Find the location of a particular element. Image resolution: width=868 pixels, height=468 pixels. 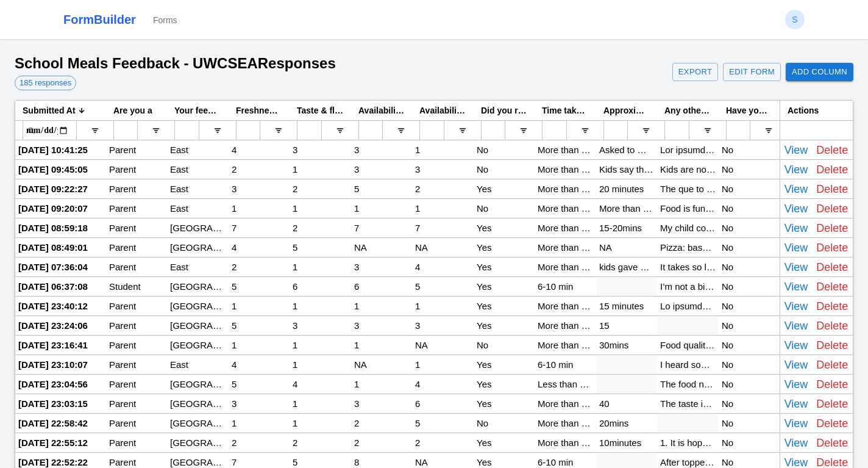

div: NA is located at coordinates (382, 364).